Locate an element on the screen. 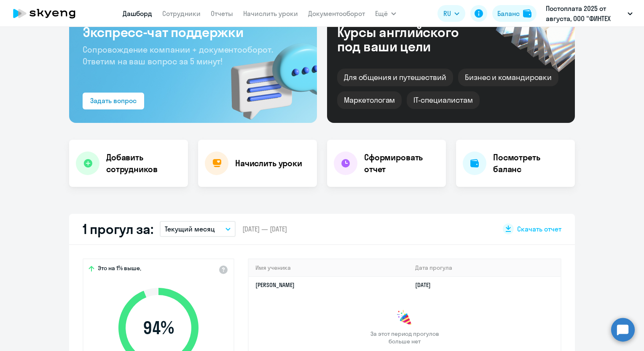  h2: 1 прогул за: is located at coordinates (117, 229).